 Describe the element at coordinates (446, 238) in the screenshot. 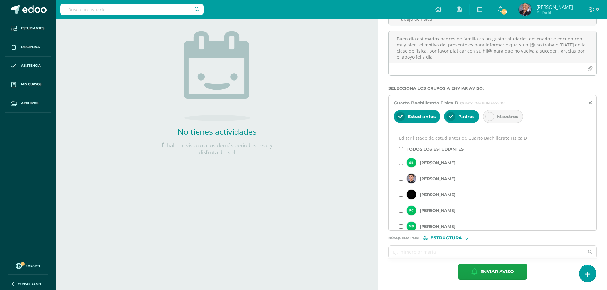

I see `span: Estructura` at that location.